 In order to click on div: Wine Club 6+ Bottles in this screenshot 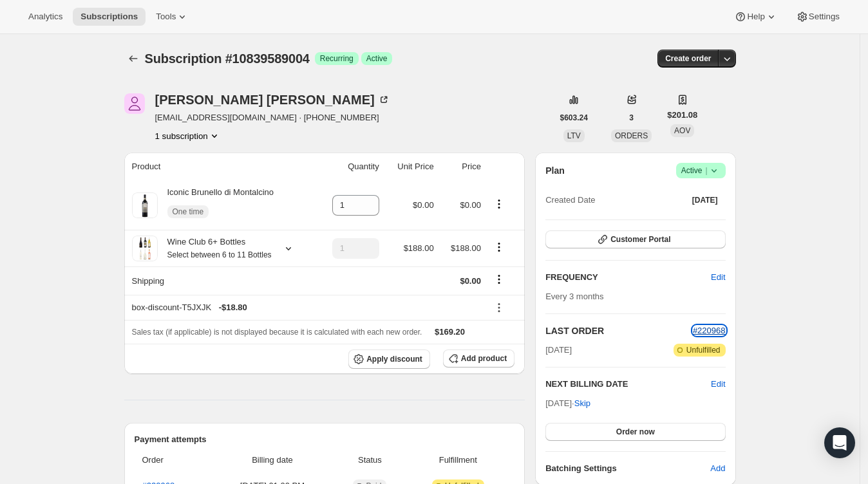, I will do `click(214, 249)`.